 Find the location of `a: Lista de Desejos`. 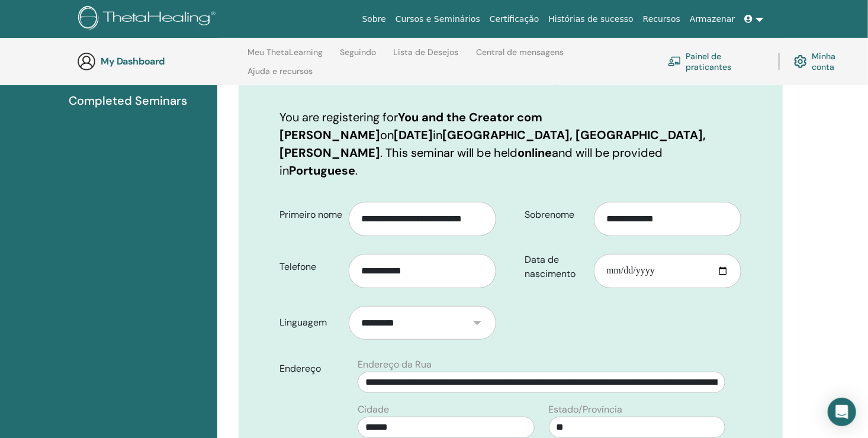

a: Lista de Desejos is located at coordinates (426, 57).